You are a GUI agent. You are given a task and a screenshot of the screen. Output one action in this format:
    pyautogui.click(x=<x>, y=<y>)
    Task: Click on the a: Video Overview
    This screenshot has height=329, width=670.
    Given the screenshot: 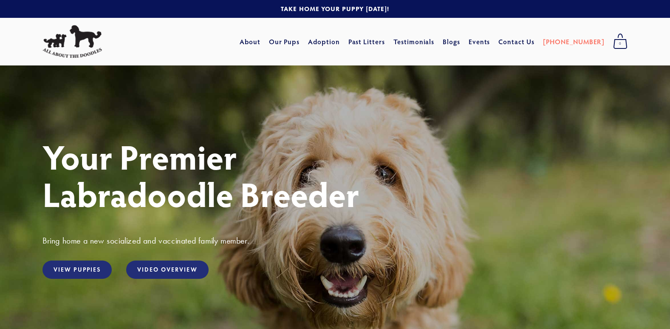 What is the action you would take?
    pyautogui.click(x=167, y=269)
    